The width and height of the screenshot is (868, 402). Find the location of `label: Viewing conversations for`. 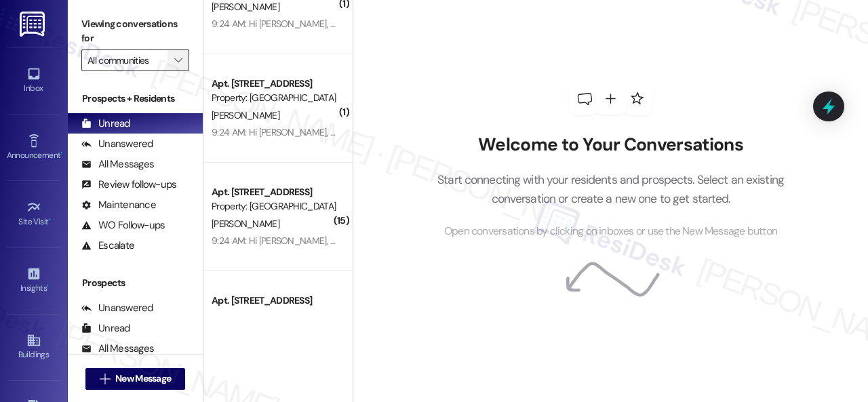

label: Viewing conversations for is located at coordinates (135, 31).